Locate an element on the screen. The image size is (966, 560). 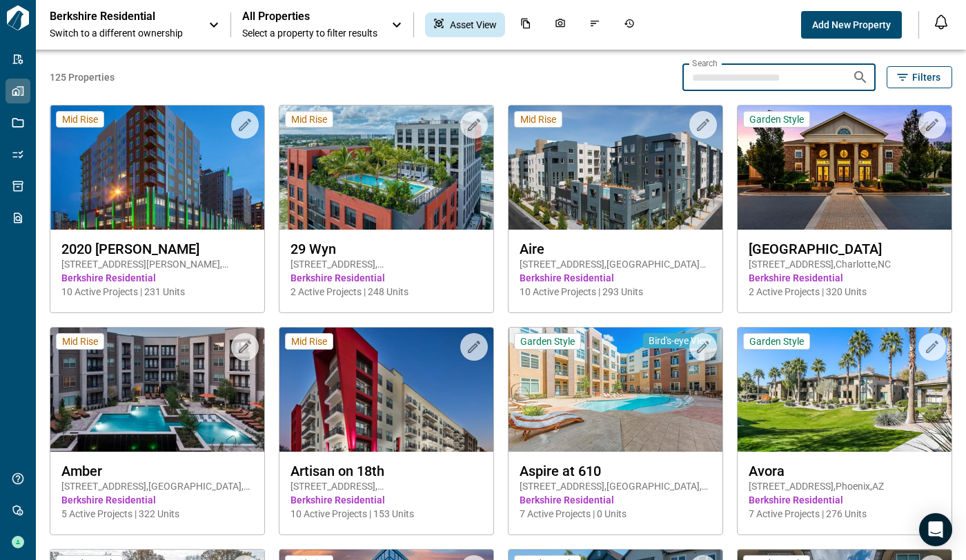
div: Documents is located at coordinates (526, 25).